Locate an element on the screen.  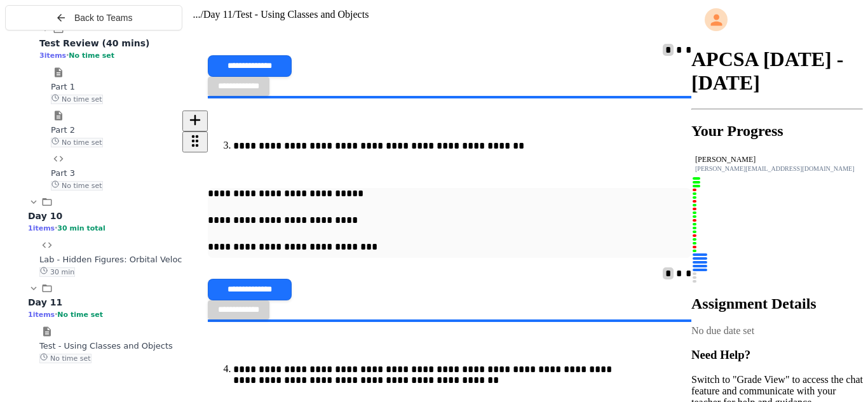
span: 30 min is located at coordinates (57, 272).